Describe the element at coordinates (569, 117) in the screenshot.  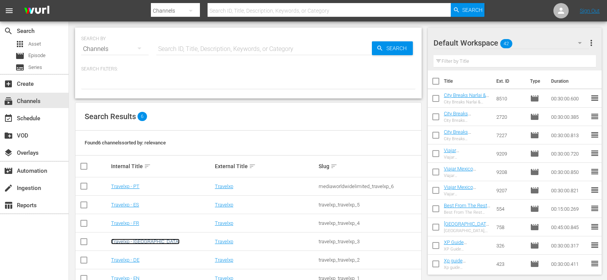
I see `td: 00:30:00.385` at that location.